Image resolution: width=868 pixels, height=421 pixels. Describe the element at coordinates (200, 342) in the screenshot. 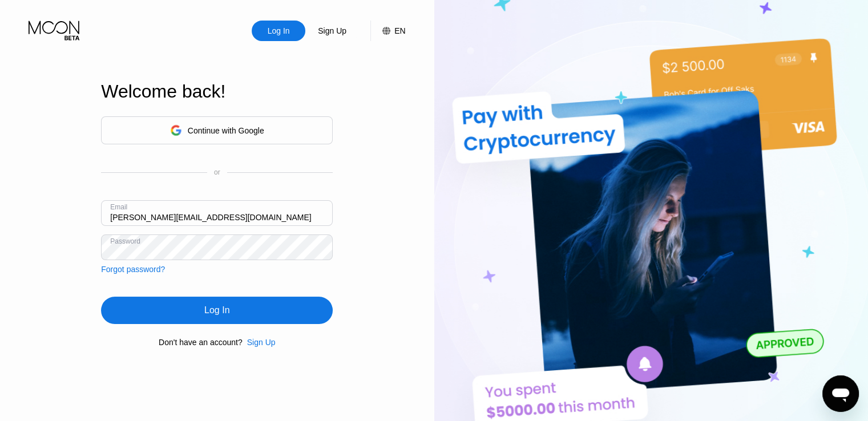

I see `div: Don't have an account?` at that location.